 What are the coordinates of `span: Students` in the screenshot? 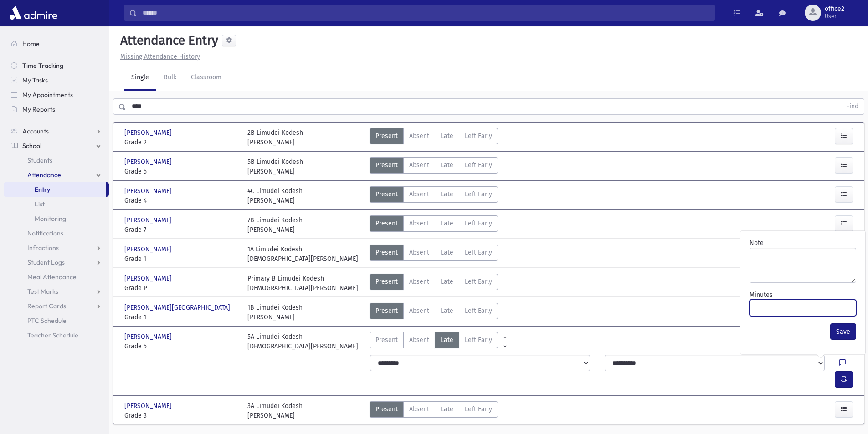 It's located at (40, 161).